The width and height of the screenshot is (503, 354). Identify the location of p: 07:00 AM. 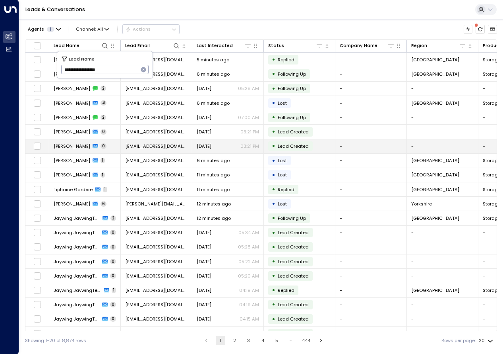
(249, 117).